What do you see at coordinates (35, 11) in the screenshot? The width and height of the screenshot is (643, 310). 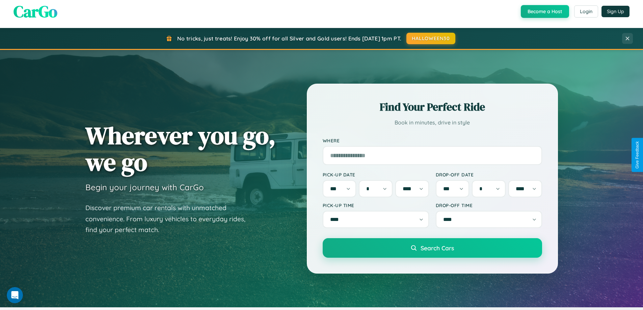 I see `span: CarGo` at bounding box center [35, 11].